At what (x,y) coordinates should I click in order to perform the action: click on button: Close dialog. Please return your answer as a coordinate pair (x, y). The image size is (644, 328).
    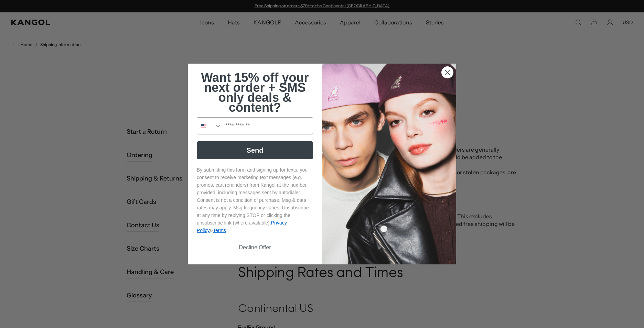
    Looking at the image, I should click on (447, 72).